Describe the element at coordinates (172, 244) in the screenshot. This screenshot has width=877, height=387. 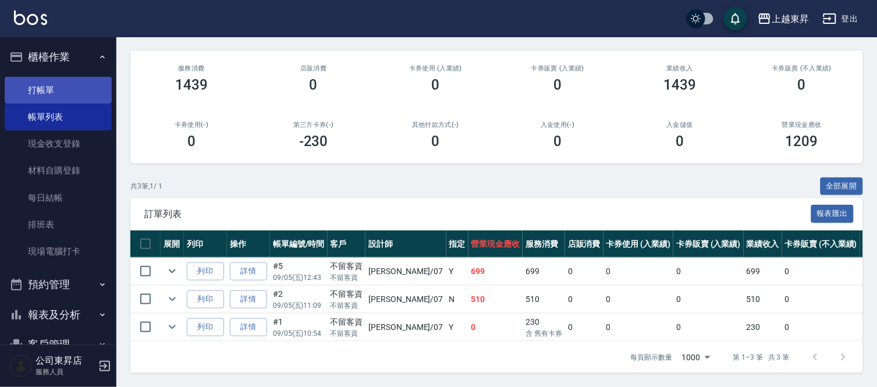
I see `th: 展開` at that location.